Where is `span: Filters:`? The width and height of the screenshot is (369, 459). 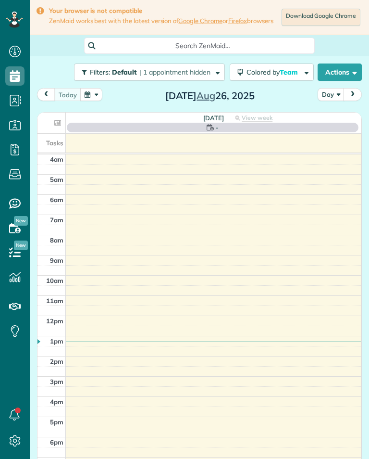 span: Filters: is located at coordinates (100, 72).